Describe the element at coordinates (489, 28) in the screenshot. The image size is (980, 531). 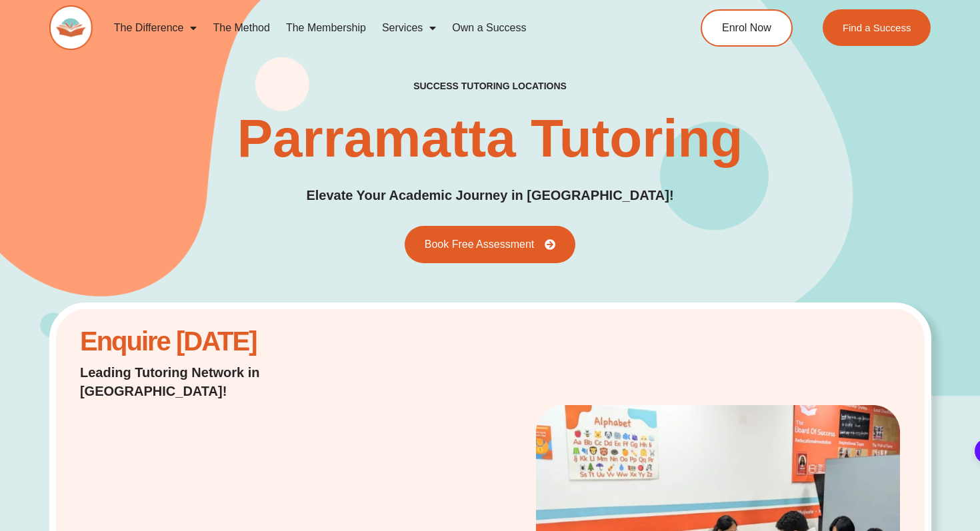
I see `a: Own a Success` at that location.